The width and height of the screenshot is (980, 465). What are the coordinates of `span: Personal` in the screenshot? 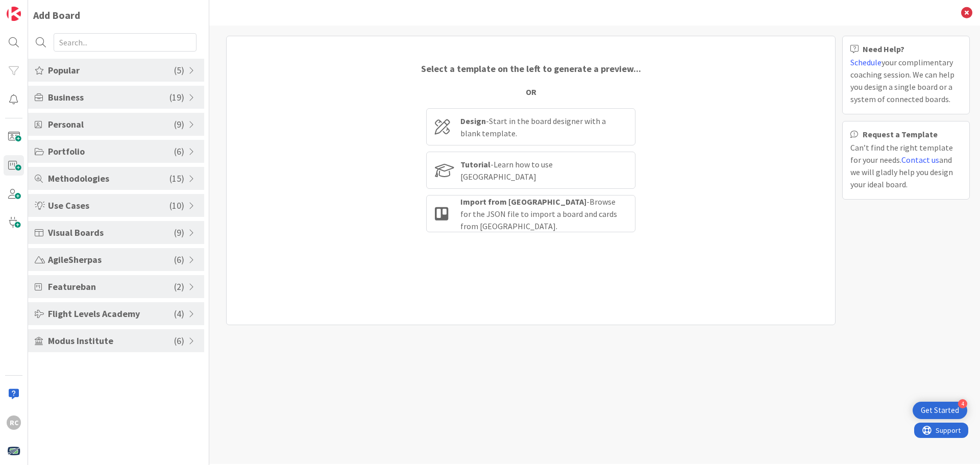 It's located at (111, 124).